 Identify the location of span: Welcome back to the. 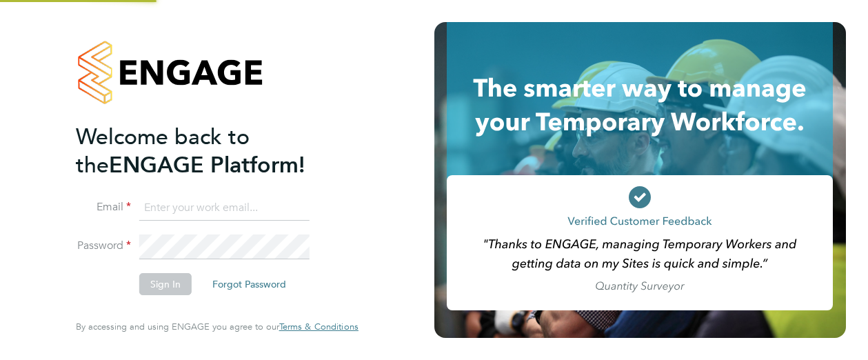
(163, 151).